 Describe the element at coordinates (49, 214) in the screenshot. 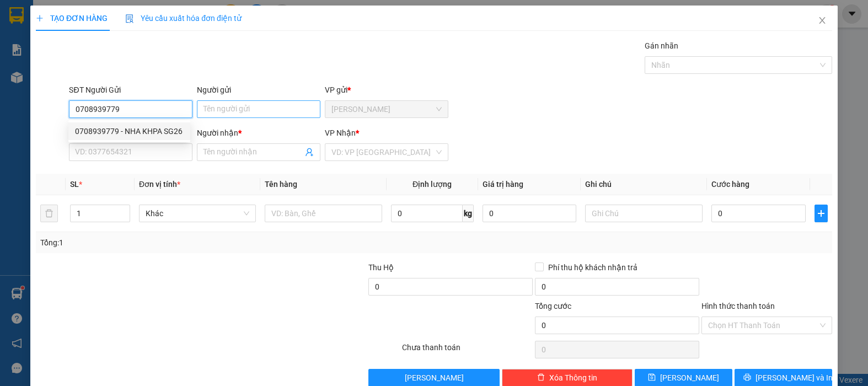

I see `button: delete` at that location.